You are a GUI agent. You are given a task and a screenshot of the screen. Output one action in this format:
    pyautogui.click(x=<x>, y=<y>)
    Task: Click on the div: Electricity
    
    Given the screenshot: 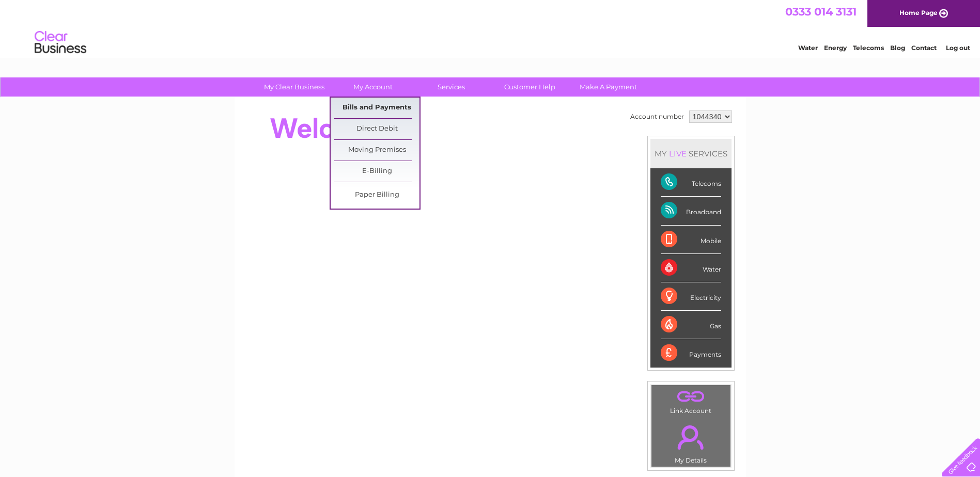 What is the action you would take?
    pyautogui.click(x=691, y=297)
    